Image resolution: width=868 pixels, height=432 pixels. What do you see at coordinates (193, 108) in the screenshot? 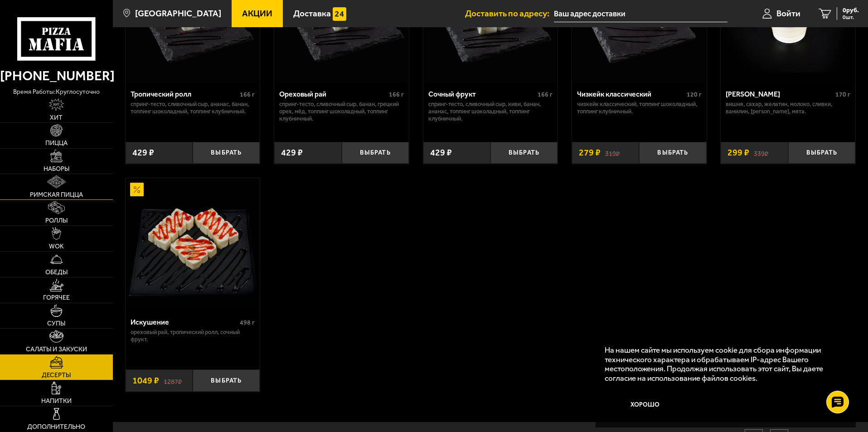
I see `p: спринг-тесто, сливочный сыр, ананас, банан, топпинг шоколадный, топпинг клубничный.` at bounding box center [193, 108].